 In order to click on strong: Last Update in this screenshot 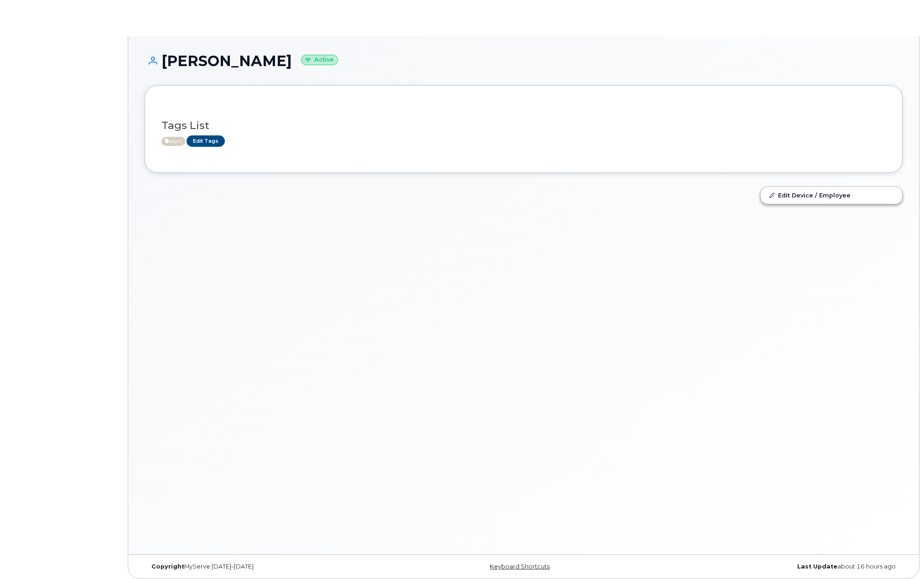, I will do `click(817, 567)`.